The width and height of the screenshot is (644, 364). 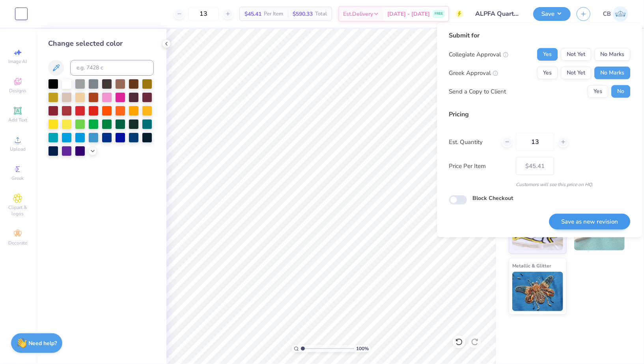 What do you see at coordinates (540, 185) in the screenshot?
I see `div: Customers will see this price on HQ.` at bounding box center [540, 185].